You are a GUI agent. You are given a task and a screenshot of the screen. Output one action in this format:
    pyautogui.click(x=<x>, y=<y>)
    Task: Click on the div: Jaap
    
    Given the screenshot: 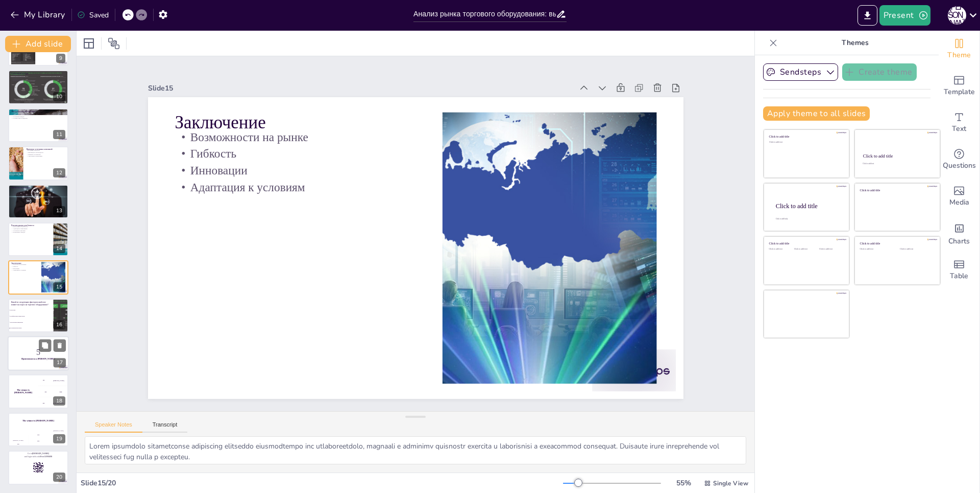 What is the action you would take?
    pyautogui.click(x=60, y=391)
    